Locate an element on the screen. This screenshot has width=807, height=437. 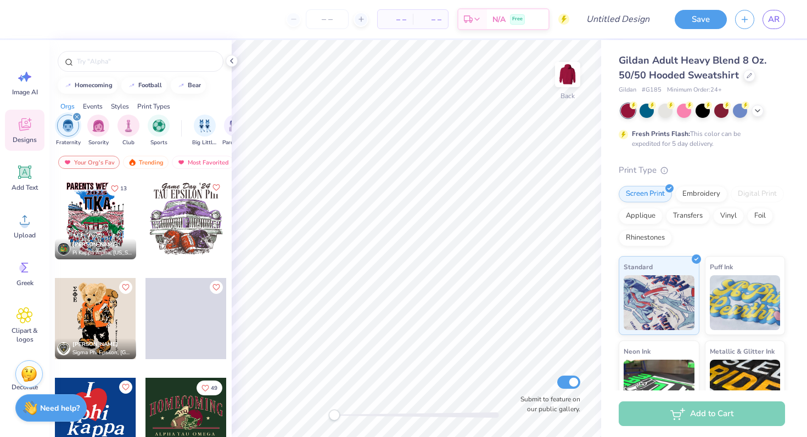
span: 49 is located at coordinates (214, 389).